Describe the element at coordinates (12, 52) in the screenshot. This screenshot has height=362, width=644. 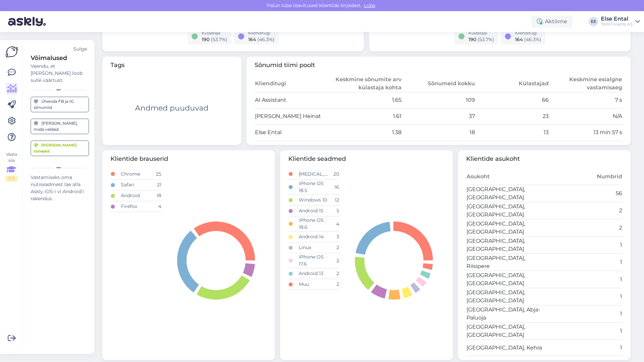
I see `img: Askly Logo` at that location.